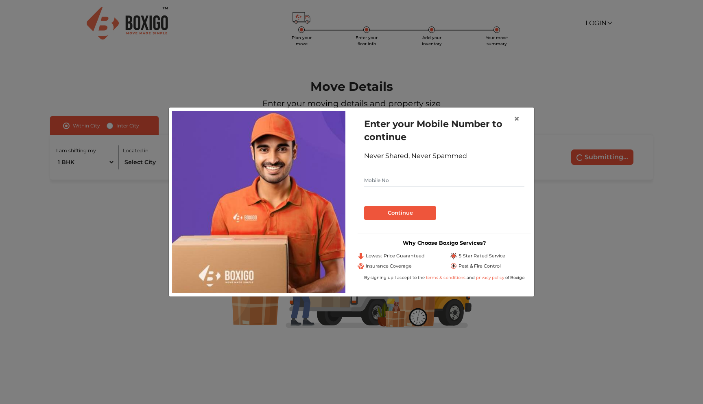  Describe the element at coordinates (444, 180) in the screenshot. I see `input: Mobile No` at that location.